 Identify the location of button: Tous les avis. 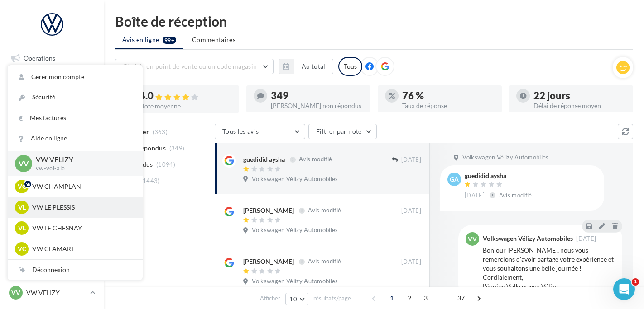
(259, 132).